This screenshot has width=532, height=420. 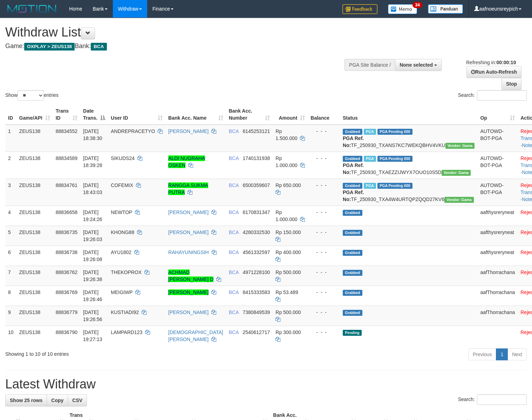 I want to click on a: Previous, so click(x=482, y=354).